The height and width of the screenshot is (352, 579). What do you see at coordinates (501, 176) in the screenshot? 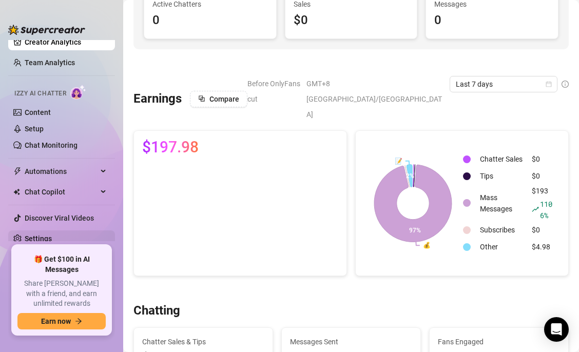
I see `td: Tips` at bounding box center [501, 176].